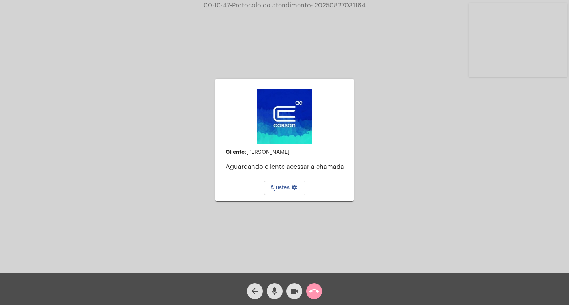 This screenshot has height=305, width=569. Describe the element at coordinates (294, 292) in the screenshot. I see `mat-icon: videocam` at that location.